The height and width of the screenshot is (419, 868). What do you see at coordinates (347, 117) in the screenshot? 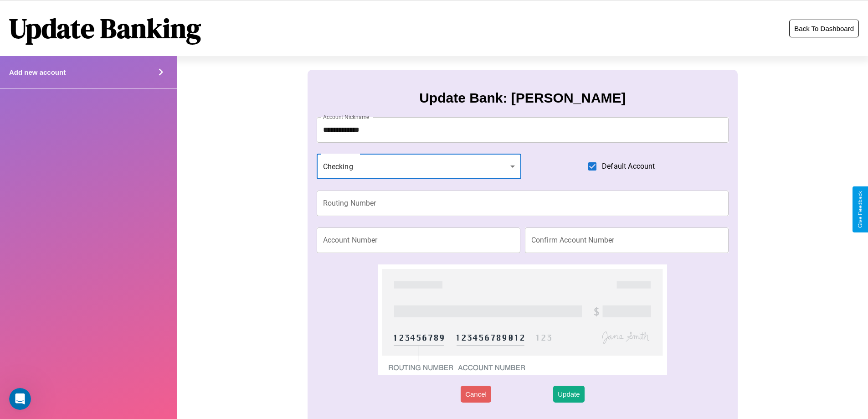
I see `label: Account Nickname` at bounding box center [347, 117].